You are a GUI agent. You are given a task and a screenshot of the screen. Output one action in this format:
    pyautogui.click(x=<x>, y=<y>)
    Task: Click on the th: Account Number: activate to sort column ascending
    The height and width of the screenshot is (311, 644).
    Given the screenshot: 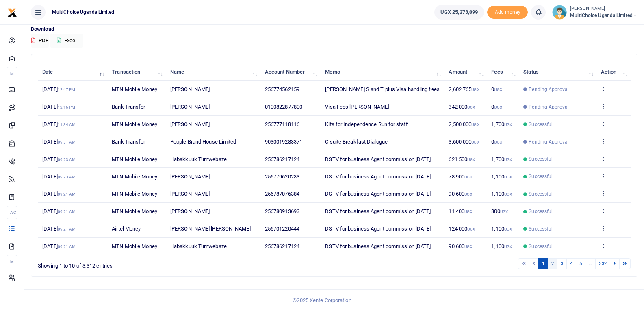 What is the action you would take?
    pyautogui.click(x=291, y=72)
    